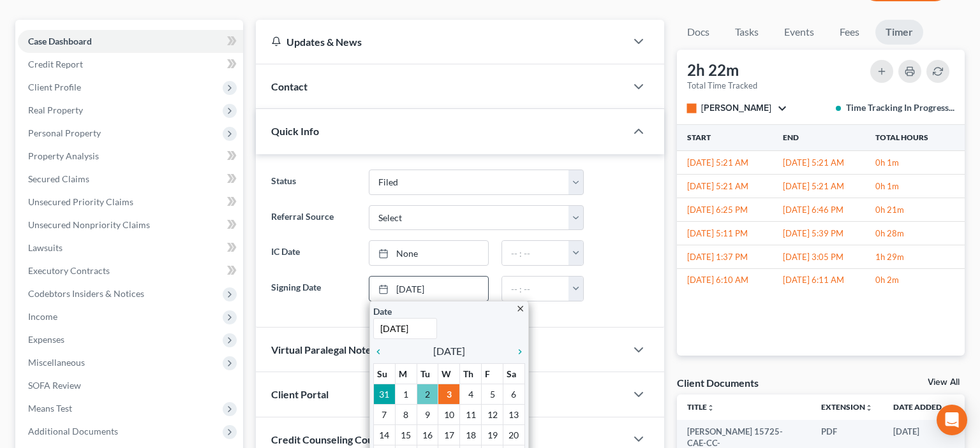  I want to click on th: F, so click(492, 373).